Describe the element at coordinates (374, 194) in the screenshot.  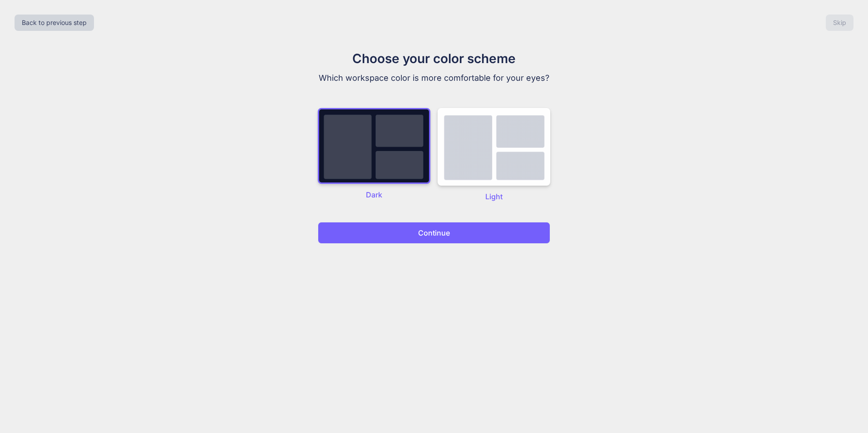
I see `p: Dark` at that location.